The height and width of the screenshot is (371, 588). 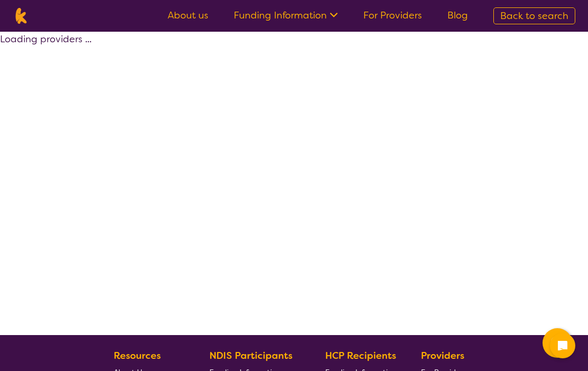 What do you see at coordinates (137, 356) in the screenshot?
I see `b: Resources` at bounding box center [137, 356].